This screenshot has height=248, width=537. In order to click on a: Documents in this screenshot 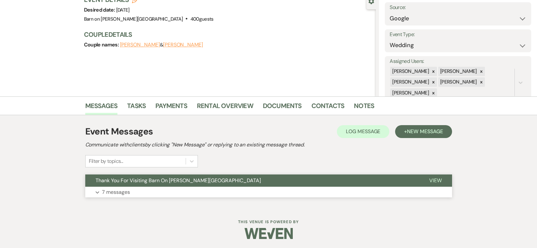, I will do `click(282, 108)`.